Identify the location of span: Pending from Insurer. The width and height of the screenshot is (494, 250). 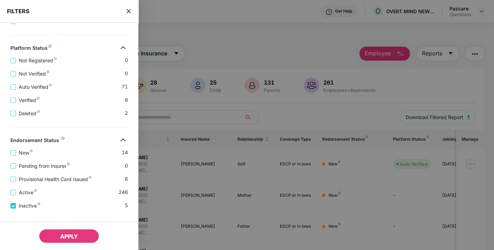
(44, 166).